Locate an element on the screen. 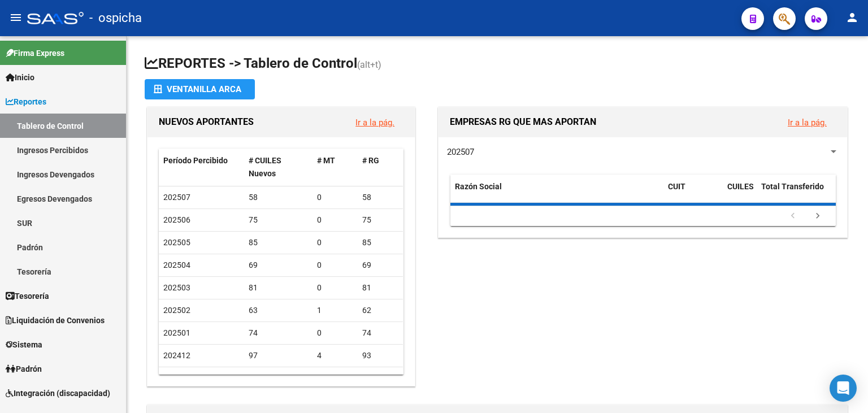 This screenshot has height=413, width=868. span: CUILES is located at coordinates (741, 187).